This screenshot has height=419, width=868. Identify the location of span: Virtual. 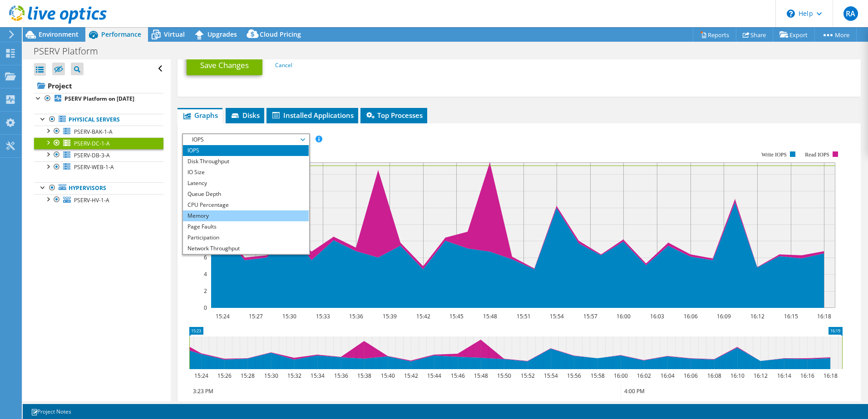
(174, 34).